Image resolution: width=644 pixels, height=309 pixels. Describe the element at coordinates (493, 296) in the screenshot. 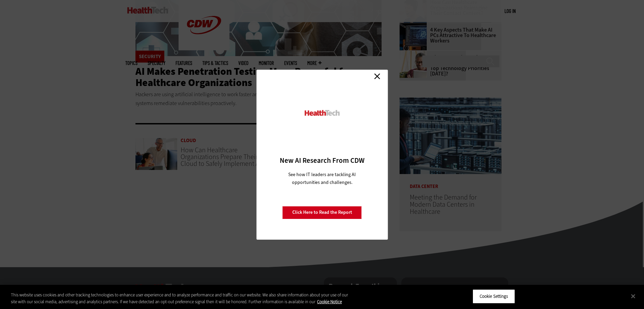

I see `button: Cookie Settings` at that location.